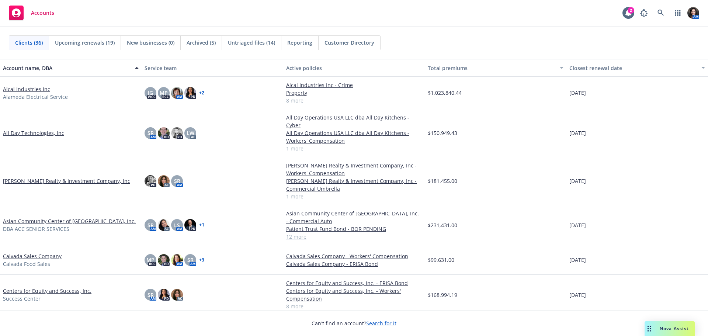 The height and width of the screenshot is (336, 708). I want to click on a: Centers for Equity and Success, Inc. - ERISA Bond, so click(354, 283).